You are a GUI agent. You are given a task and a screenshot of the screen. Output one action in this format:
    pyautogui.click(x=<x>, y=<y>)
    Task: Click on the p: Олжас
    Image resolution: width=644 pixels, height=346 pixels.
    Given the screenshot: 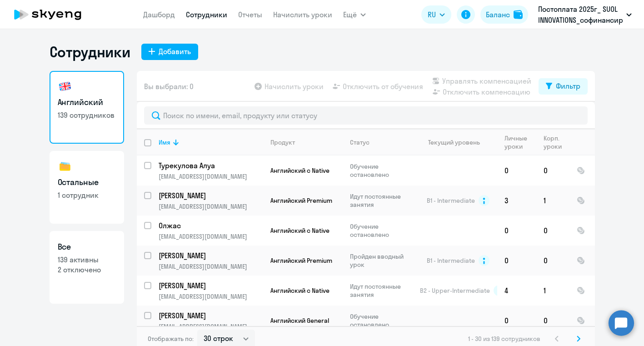 What is the action you would take?
    pyautogui.click(x=210, y=225)
    